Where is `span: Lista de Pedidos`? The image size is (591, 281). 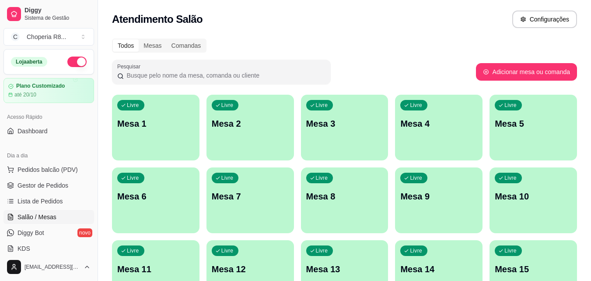
span: Lista de Pedidos is located at coordinates (40, 201).